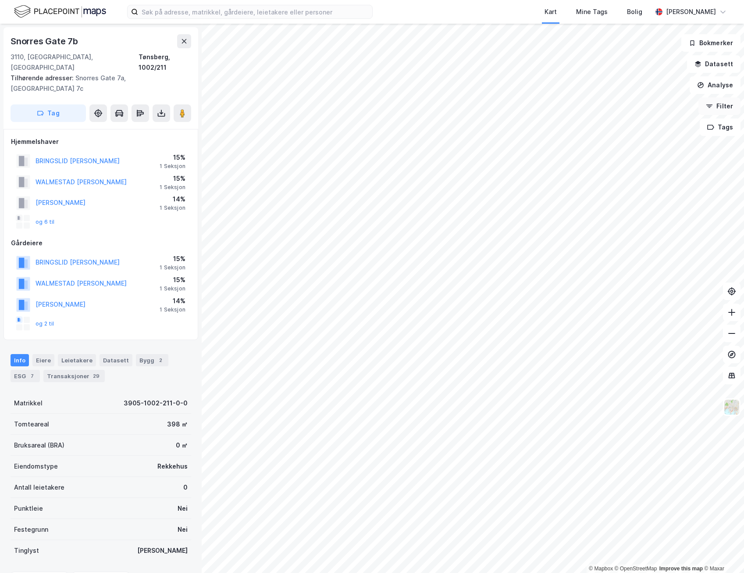 The image size is (744, 573). I want to click on img: Z, so click(732, 407).